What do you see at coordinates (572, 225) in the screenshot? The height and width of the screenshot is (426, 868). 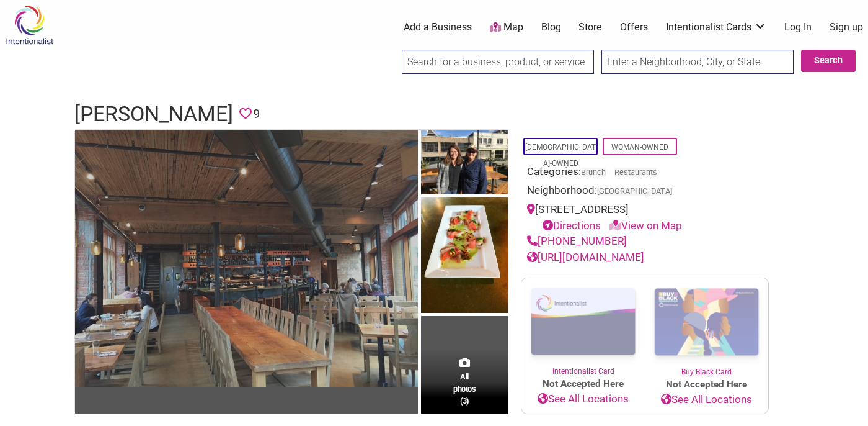 I see `a: Directions` at bounding box center [572, 225].